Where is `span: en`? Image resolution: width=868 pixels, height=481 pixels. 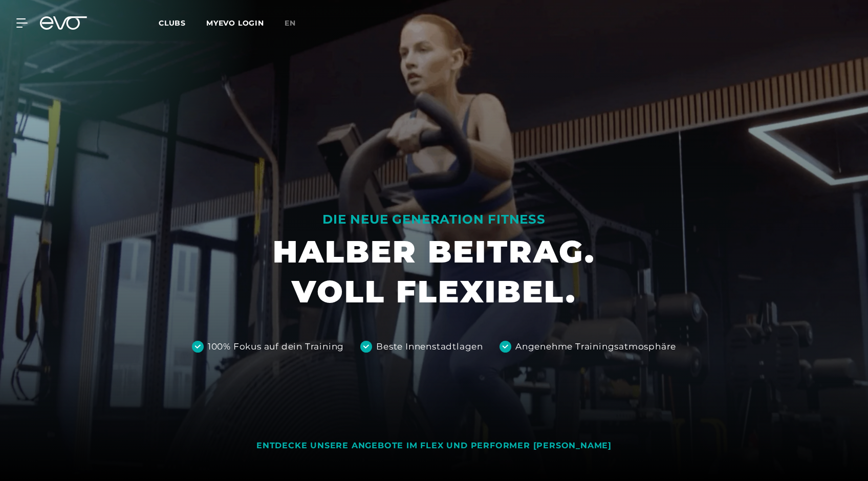 span: en is located at coordinates (290, 23).